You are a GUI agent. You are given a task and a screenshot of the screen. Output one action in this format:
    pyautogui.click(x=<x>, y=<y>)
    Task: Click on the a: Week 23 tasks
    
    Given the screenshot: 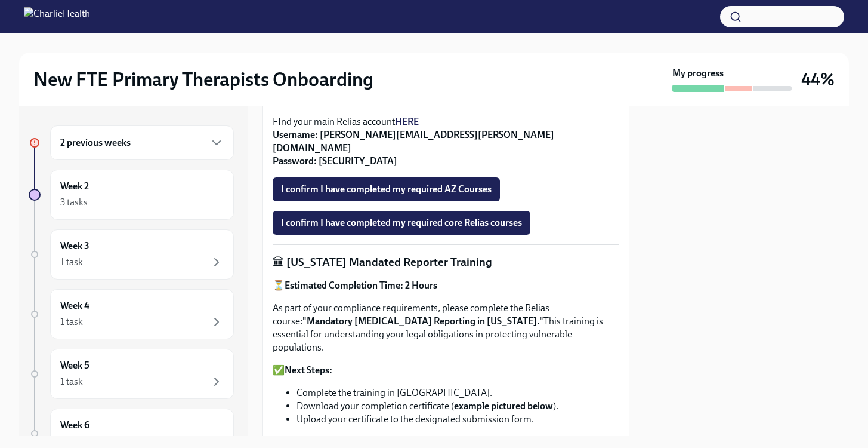 What is the action you would take?
    pyautogui.click(x=131, y=195)
    